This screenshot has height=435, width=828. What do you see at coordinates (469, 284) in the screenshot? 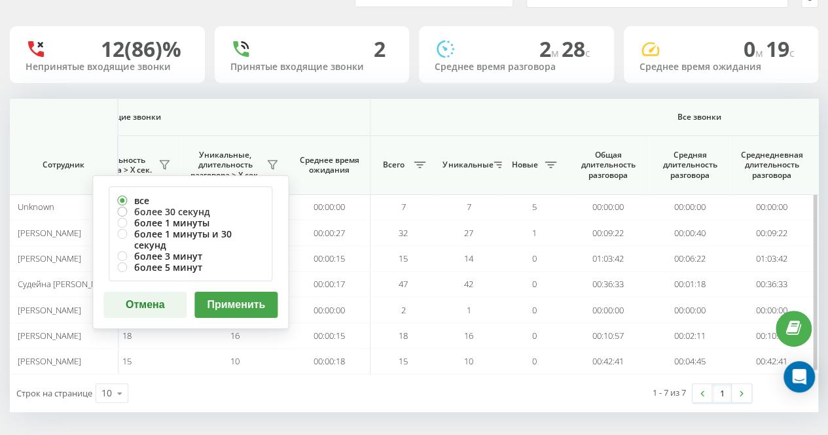
I see `span: 42` at bounding box center [469, 284].